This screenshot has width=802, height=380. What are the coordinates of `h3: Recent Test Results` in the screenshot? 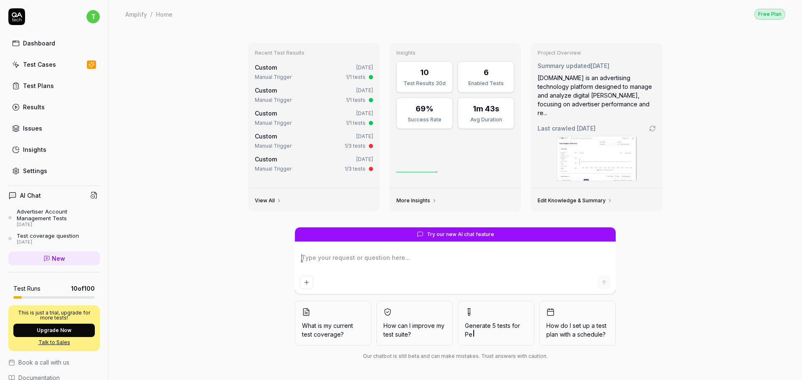 It's located at (314, 53).